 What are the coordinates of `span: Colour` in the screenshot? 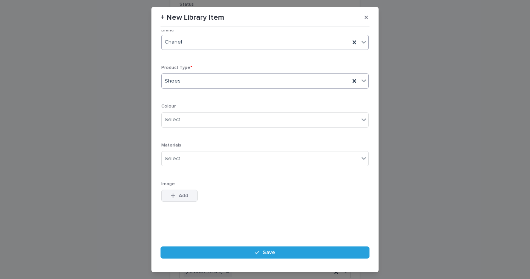 It's located at (169, 106).